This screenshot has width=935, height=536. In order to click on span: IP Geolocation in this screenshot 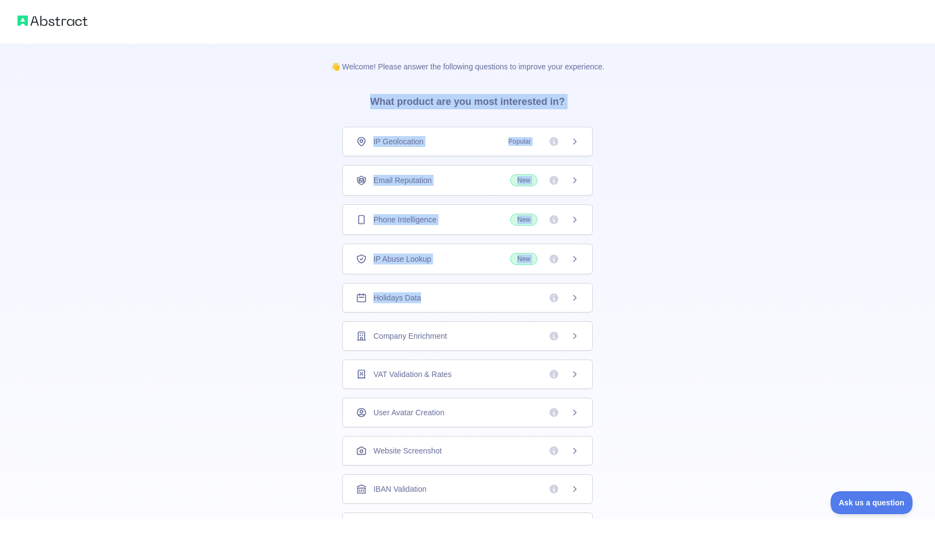, I will do `click(399, 142)`.